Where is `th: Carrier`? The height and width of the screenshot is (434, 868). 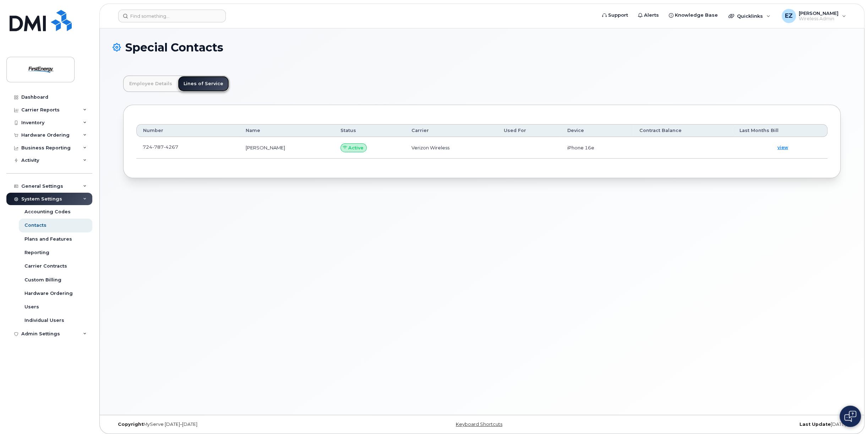 th: Carrier is located at coordinates (451, 131).